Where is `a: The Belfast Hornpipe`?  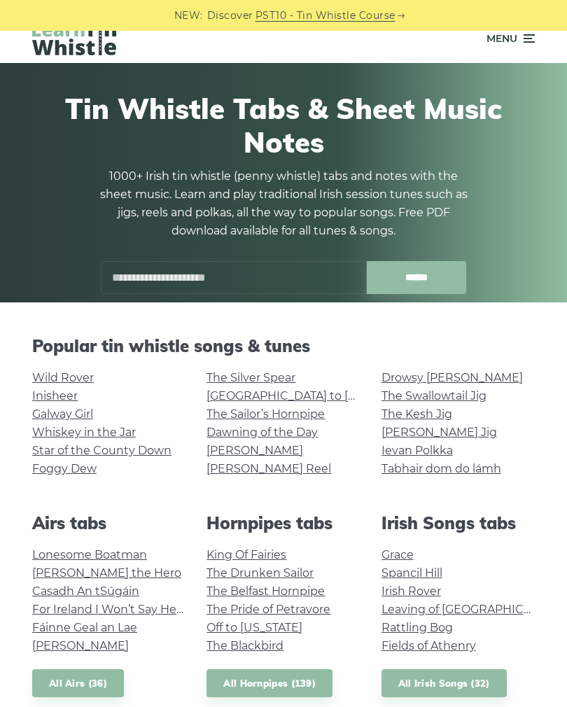
a: The Belfast Hornpipe is located at coordinates (265, 591).